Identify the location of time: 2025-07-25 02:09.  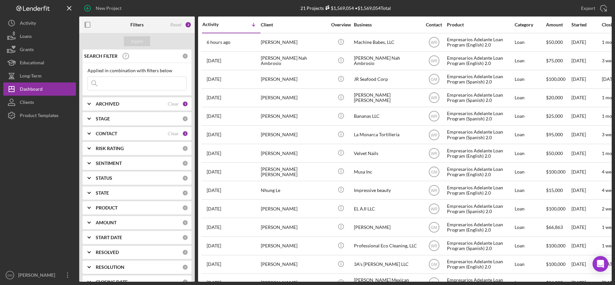
(214, 265).